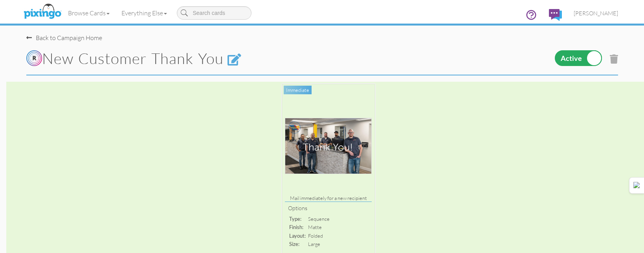  Describe the element at coordinates (89, 13) in the screenshot. I see `a: Browse Cards` at that location.